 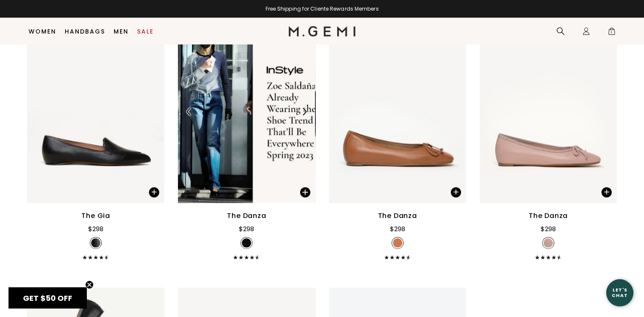 What do you see at coordinates (247, 142) in the screenshot?
I see `a: Previous ArrowNext ArrowThe Danza$298` at bounding box center [247, 142].